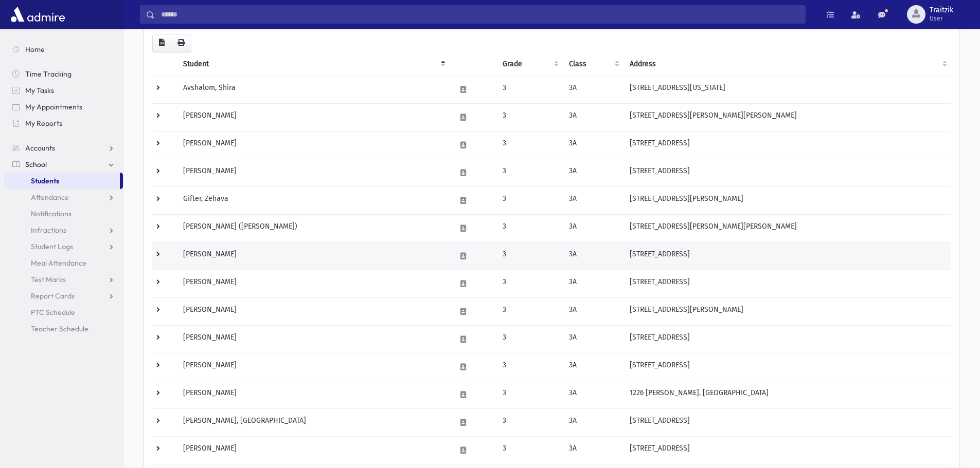 The width and height of the screenshot is (980, 468). I want to click on span: Home, so click(35, 49).